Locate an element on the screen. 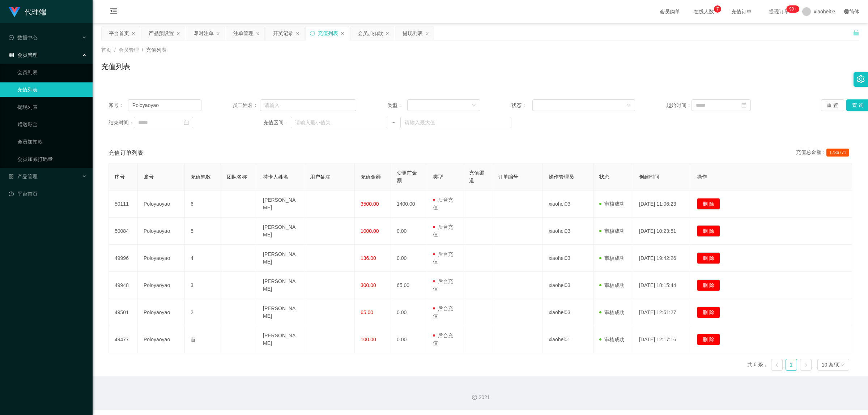 The width and height of the screenshot is (868, 415). span: 结束时间： is located at coordinates (121, 123).